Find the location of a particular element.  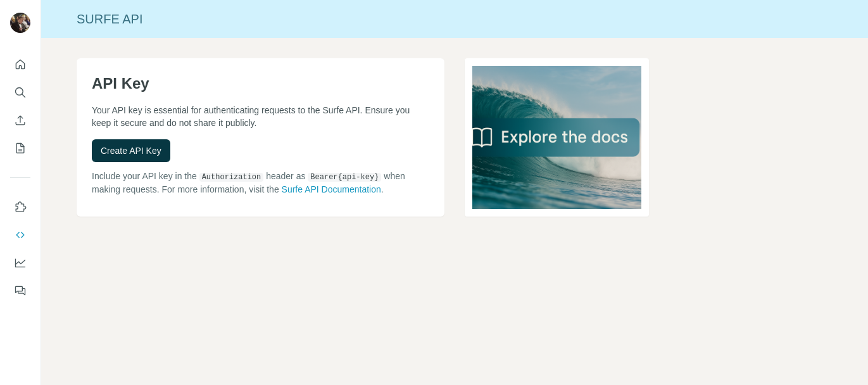

button: Search is located at coordinates (21, 92).